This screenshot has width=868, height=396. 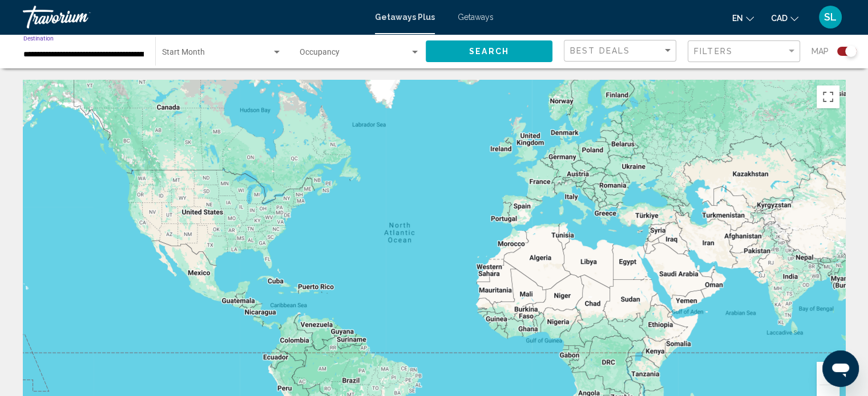 What do you see at coordinates (193, 17) in the screenshot?
I see `a: Travorium` at bounding box center [193, 17].